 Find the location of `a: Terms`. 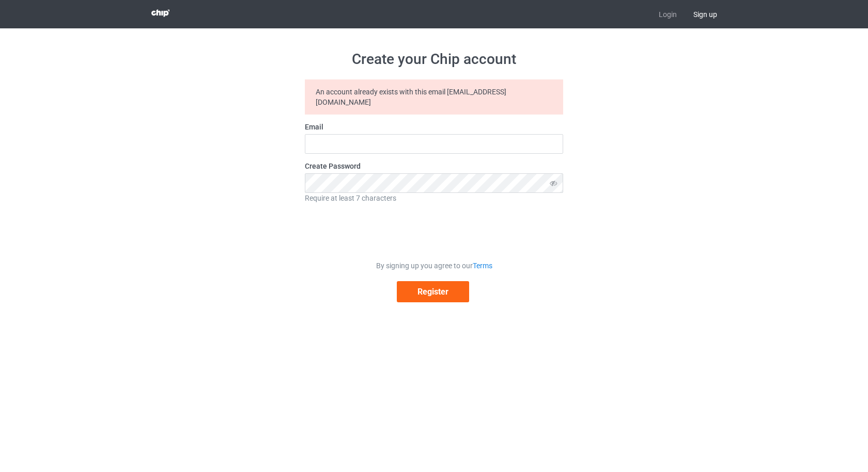

a: Terms is located at coordinates (482, 266).